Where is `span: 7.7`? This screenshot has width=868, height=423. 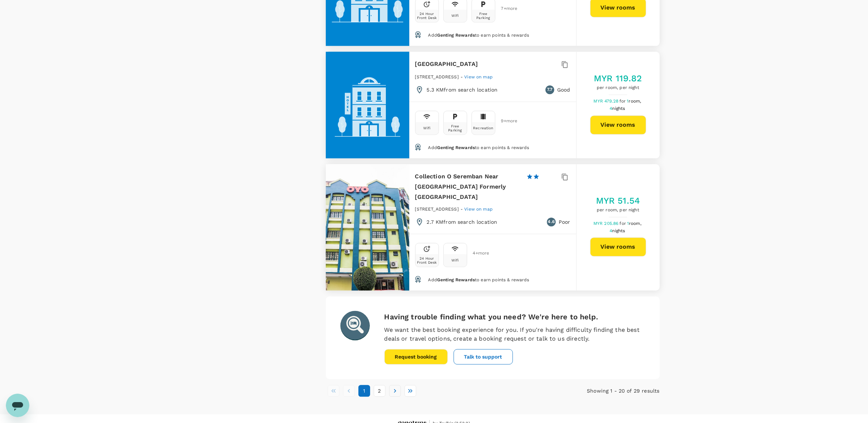
span: 7.7 is located at coordinates (549, 90).